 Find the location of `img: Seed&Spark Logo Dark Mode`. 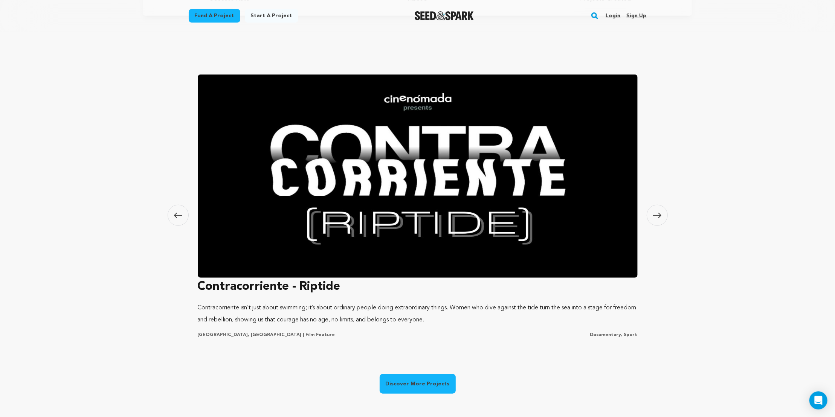

img: Seed&Spark Logo Dark Mode is located at coordinates (444, 16).